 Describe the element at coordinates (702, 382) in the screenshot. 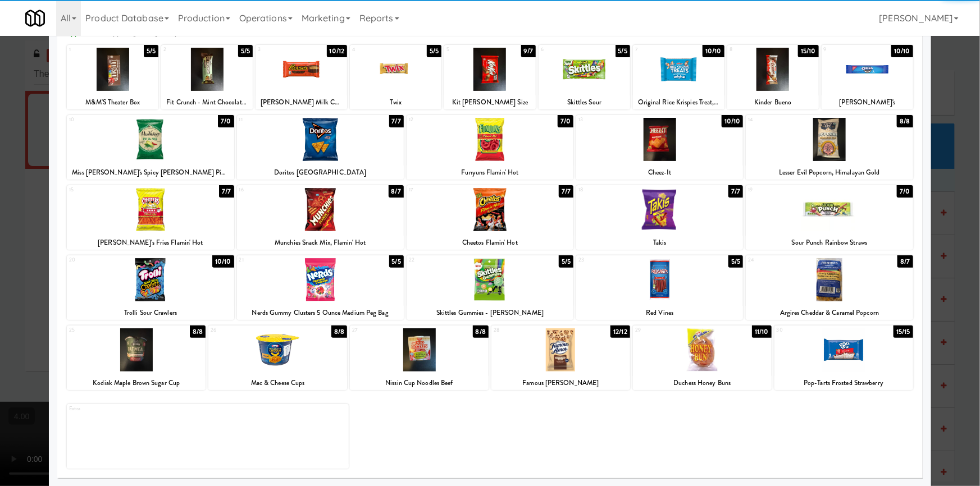

I see `div: Duchess Honey Buns` at that location.